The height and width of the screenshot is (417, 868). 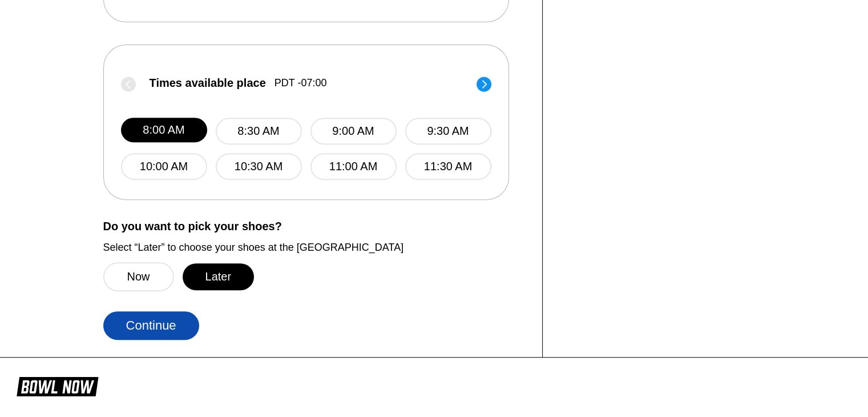 What do you see at coordinates (449, 166) in the screenshot?
I see `button: 11:30 AM` at bounding box center [449, 166].